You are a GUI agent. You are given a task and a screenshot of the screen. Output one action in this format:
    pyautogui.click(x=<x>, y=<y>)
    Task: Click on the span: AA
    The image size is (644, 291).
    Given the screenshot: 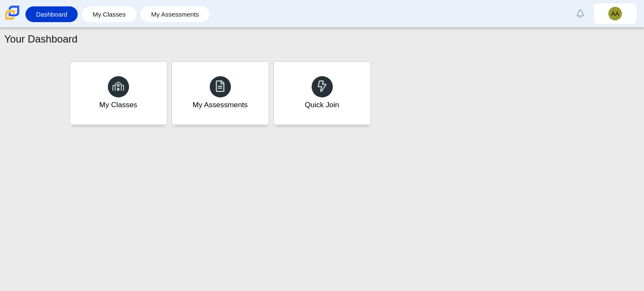 What is the action you would take?
    pyautogui.click(x=615, y=14)
    